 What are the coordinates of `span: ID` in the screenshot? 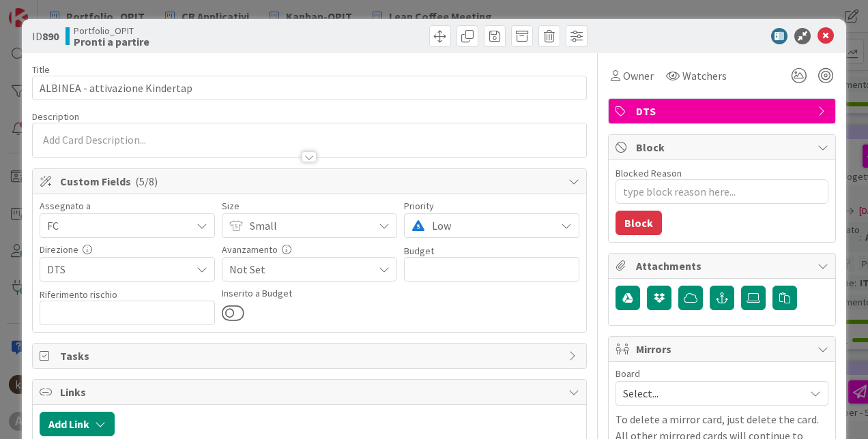 It's located at (45, 36).